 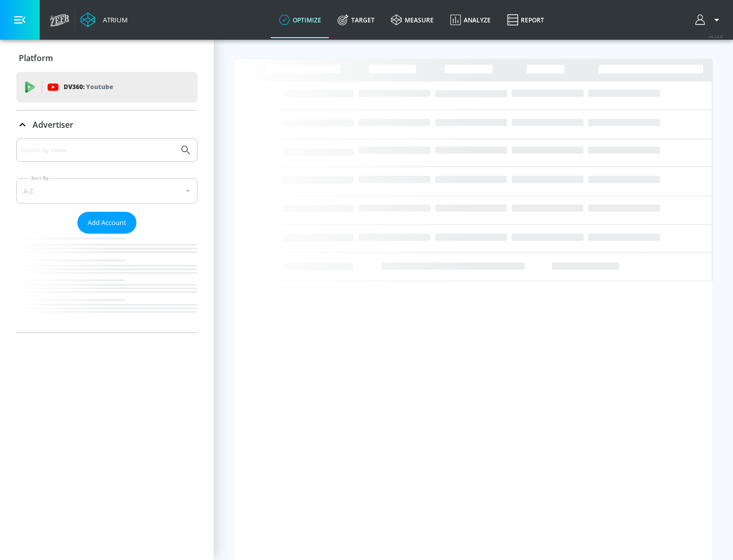 I want to click on div: Platform, so click(x=107, y=58).